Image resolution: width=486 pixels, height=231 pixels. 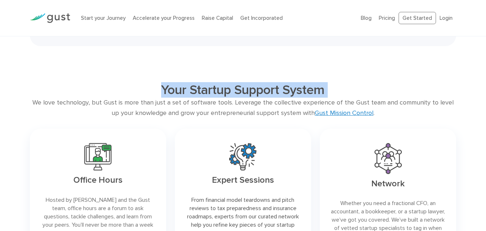 What do you see at coordinates (164, 18) in the screenshot?
I see `a: Accelerate your Progress` at bounding box center [164, 18].